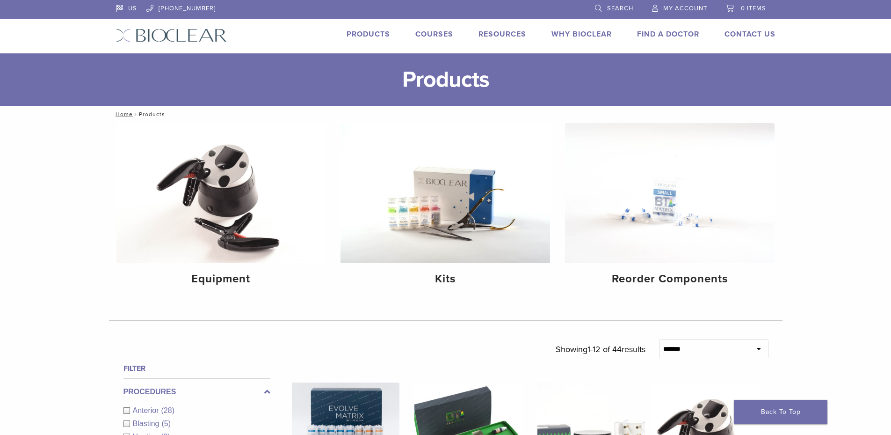 The height and width of the screenshot is (435, 891). I want to click on a: Back To Top, so click(781, 412).